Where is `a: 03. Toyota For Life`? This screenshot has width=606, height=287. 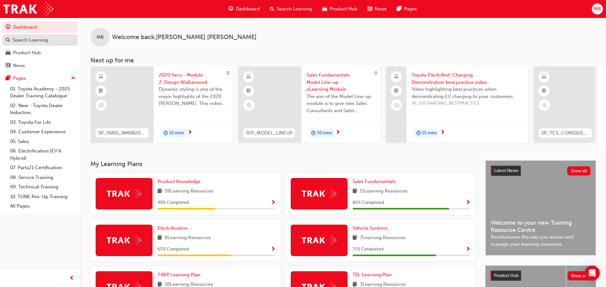
a: 03. Toyota For Life is located at coordinates (43, 122).